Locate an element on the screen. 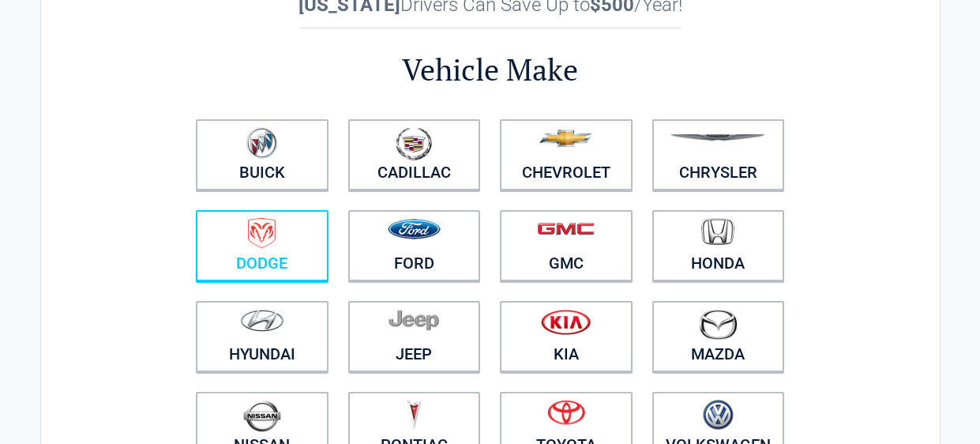 The width and height of the screenshot is (980, 444). a: Hyundai is located at coordinates (262, 337).